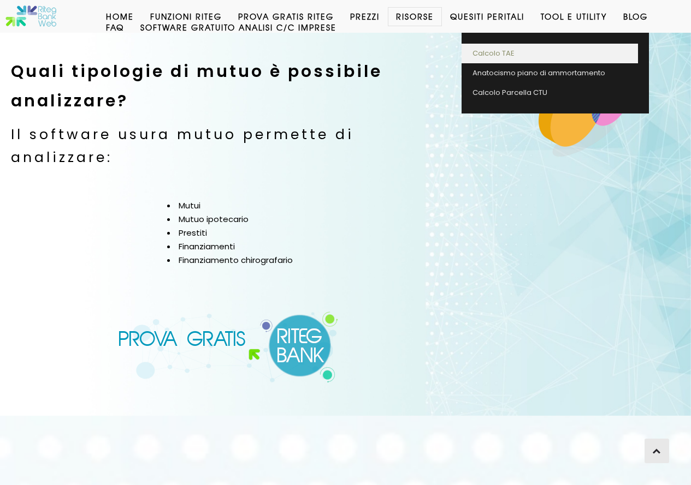 The width and height of the screenshot is (691, 485). What do you see at coordinates (31, 16) in the screenshot?
I see `img: Software anatocismo e usura bancaria` at bounding box center [31, 16].